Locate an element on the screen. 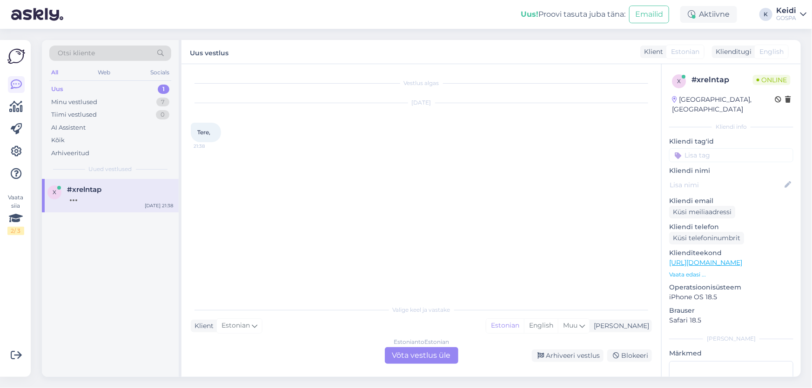 Image resolution: width=812 pixels, height=388 pixels. p: Brauser is located at coordinates (731, 311).